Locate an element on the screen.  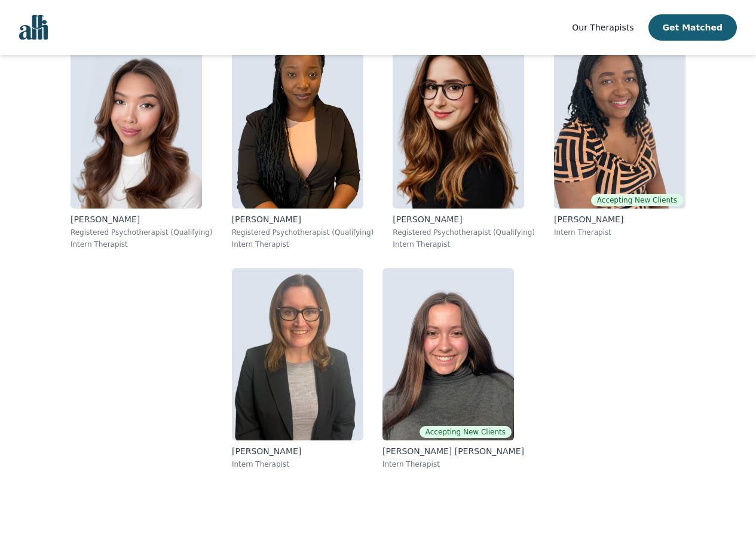
img: Tamara_Delpratt is located at coordinates (298, 122).